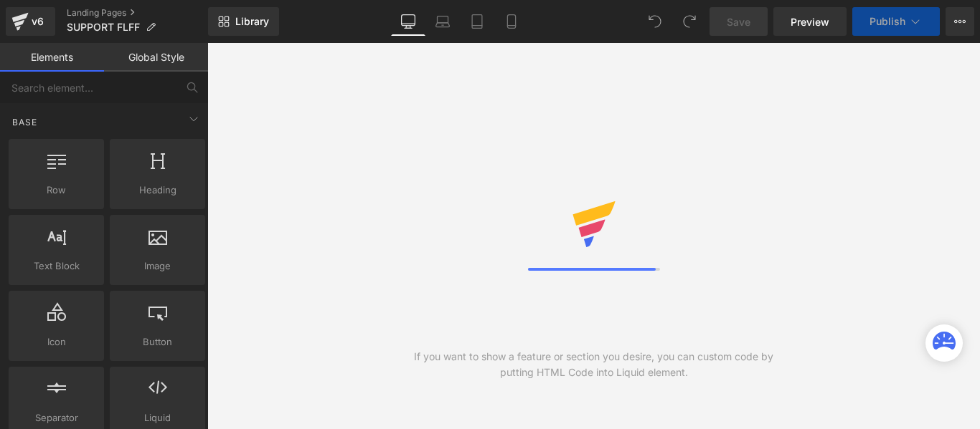  Describe the element at coordinates (157, 190) in the screenshot. I see `span: Heading` at that location.